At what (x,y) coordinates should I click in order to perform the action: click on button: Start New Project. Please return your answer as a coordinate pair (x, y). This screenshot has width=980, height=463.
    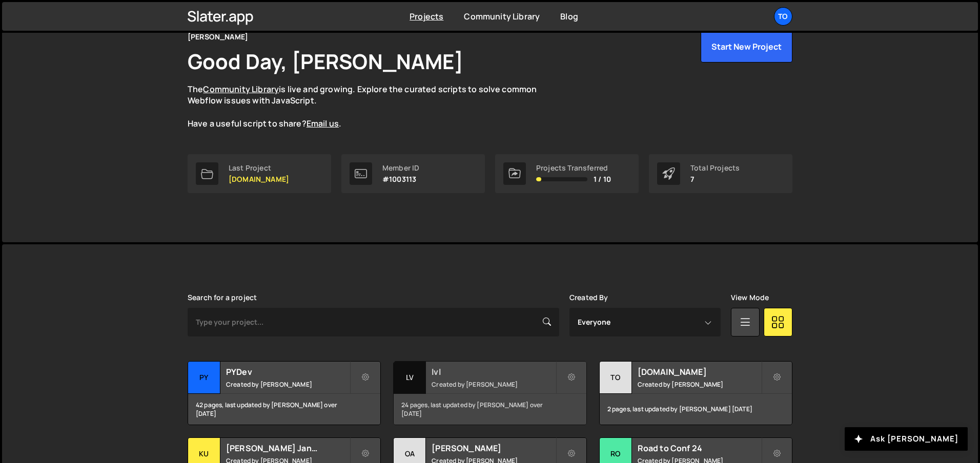
    Looking at the image, I should click on (746, 46).